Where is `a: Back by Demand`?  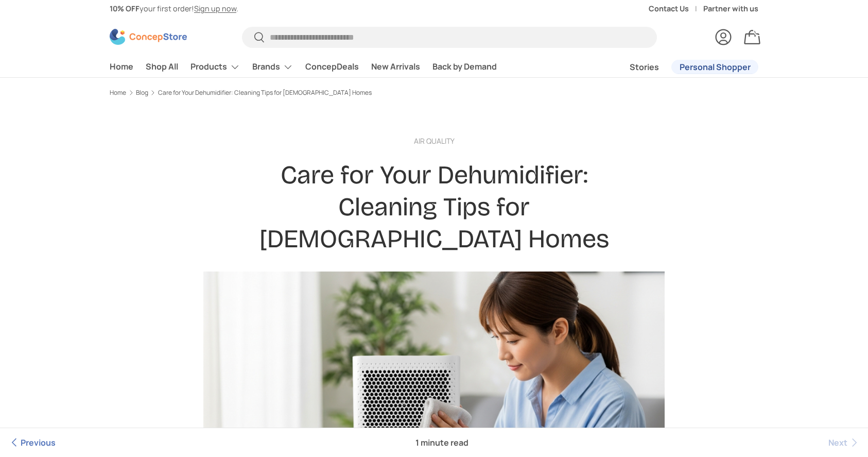
a: Back by Demand is located at coordinates (464, 67).